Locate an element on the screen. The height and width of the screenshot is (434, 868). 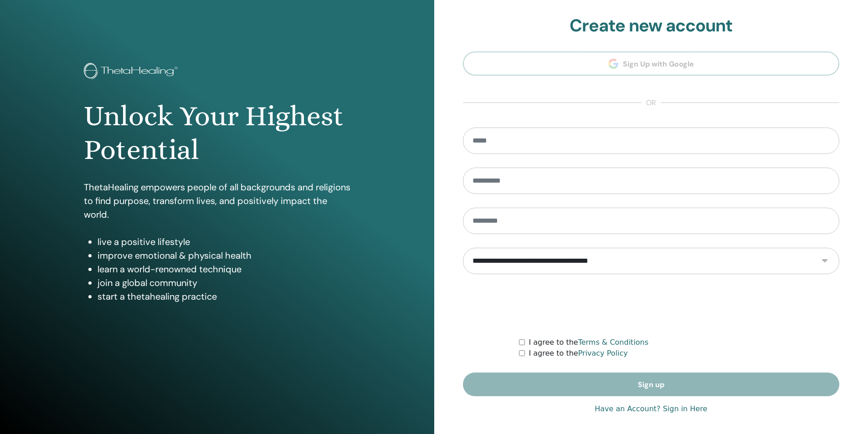
span: or is located at coordinates (652, 103).